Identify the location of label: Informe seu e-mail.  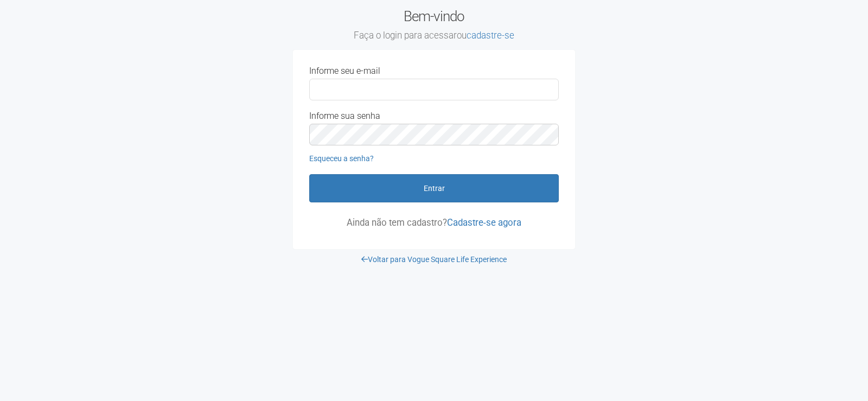
(345, 71).